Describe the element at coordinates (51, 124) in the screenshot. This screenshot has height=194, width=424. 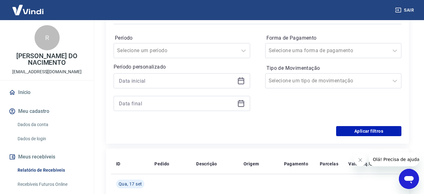
I see `a: Dados da conta` at that location.